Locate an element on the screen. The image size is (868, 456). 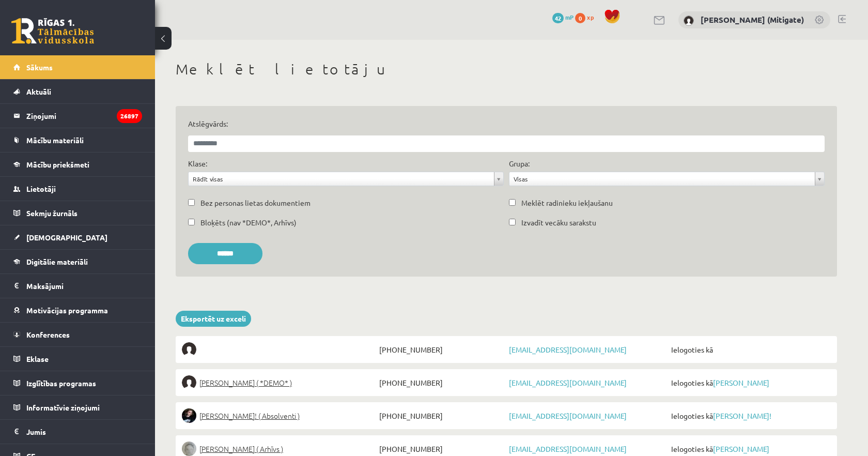
a: Rīgas 1. Tālmācības vidusskola is located at coordinates (53, 31).